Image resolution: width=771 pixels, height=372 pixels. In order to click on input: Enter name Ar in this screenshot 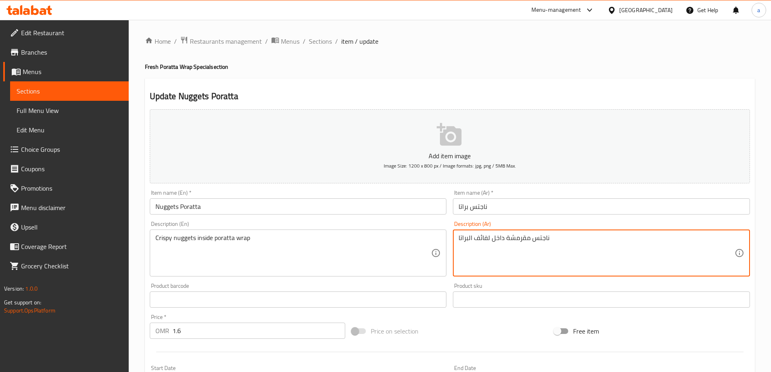, I will do `click(601, 206)`.